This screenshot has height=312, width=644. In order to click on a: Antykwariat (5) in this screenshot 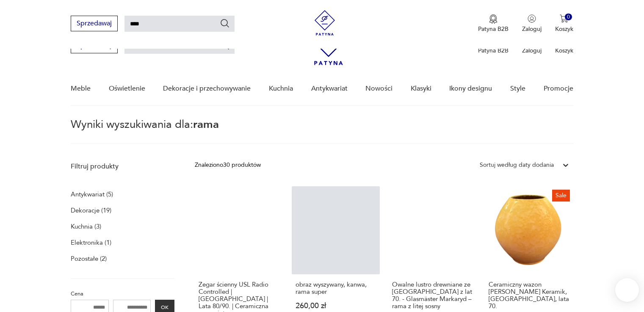, I will do `click(92, 194)`.